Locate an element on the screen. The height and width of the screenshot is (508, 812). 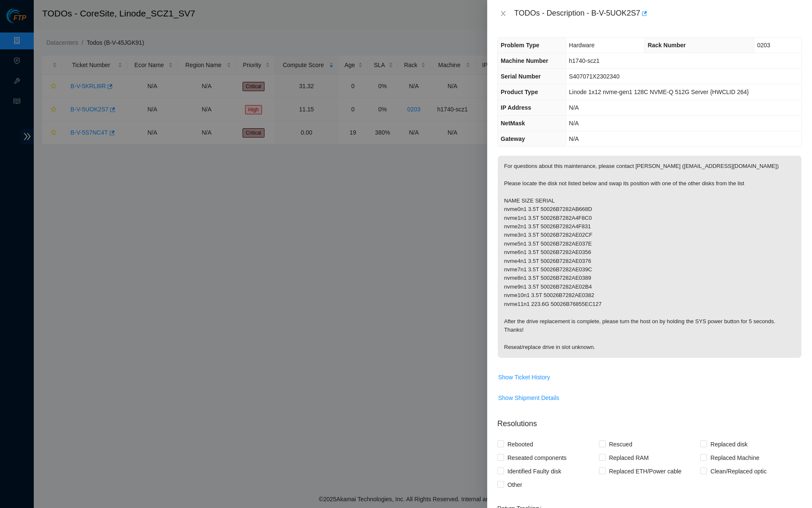
span: Replaced ETH/Power cable is located at coordinates (646, 471).